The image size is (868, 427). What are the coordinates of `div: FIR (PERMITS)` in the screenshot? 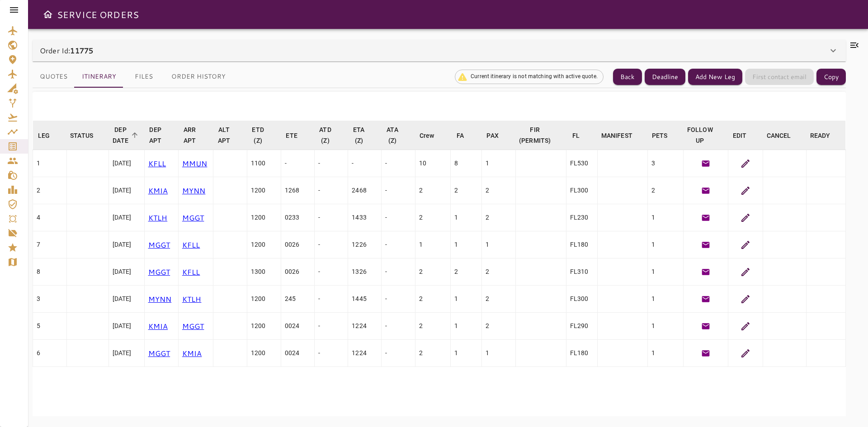 It's located at (535, 135).